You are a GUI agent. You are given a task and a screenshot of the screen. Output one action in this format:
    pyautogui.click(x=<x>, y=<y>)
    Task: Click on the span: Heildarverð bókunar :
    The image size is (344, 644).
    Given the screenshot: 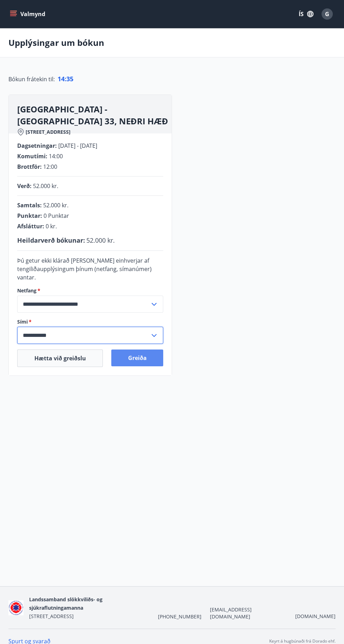 What is the action you would take?
    pyautogui.click(x=51, y=240)
    